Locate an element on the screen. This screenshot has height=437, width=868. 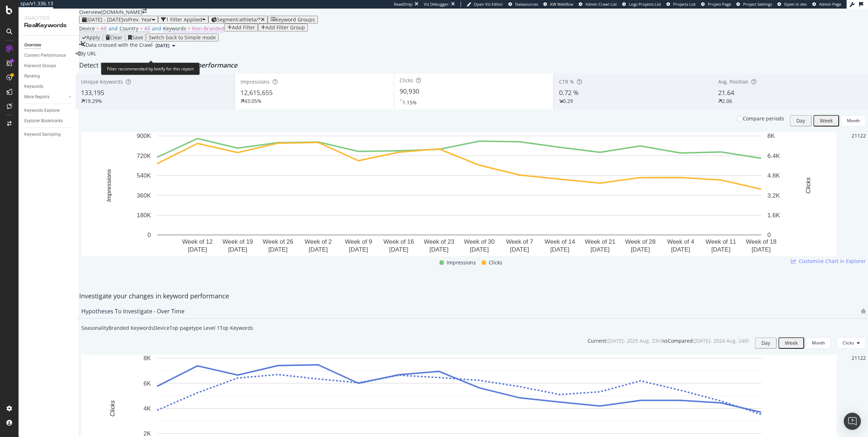
div: arrow-right-arrow-left is located at coordinates (145, 11).